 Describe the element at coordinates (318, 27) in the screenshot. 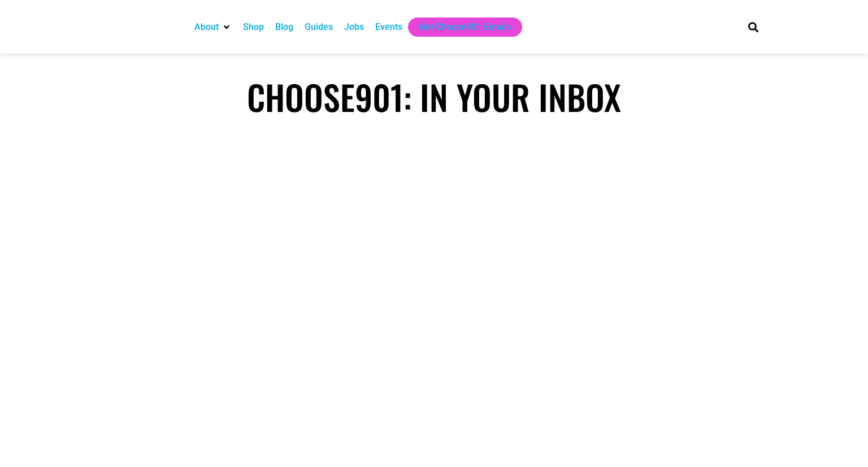

I see `a: Guides` at that location.